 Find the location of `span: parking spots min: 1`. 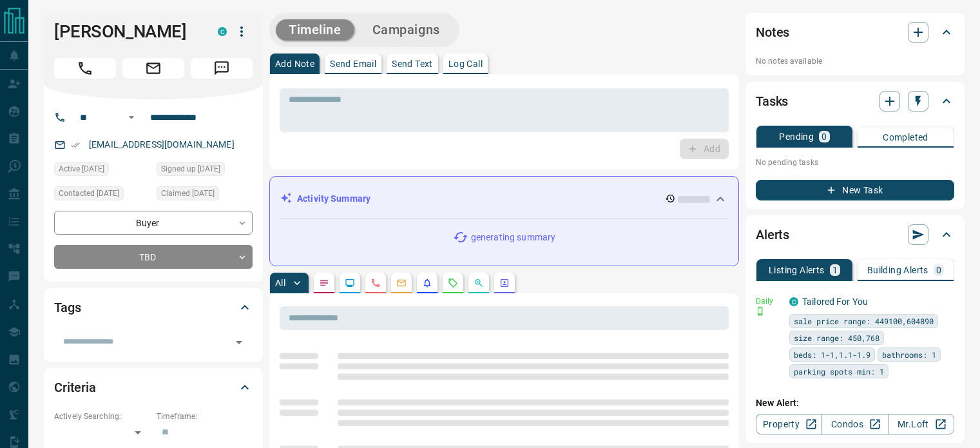

span: parking spots min: 1 is located at coordinates (839, 371).